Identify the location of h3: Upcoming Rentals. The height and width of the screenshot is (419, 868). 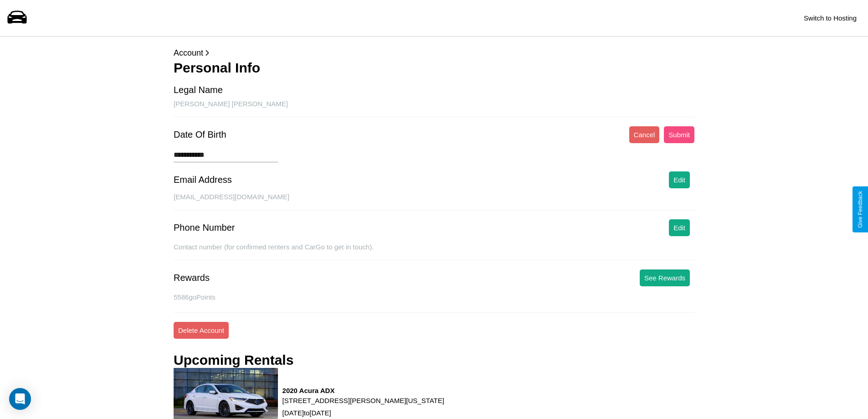
(234, 361).